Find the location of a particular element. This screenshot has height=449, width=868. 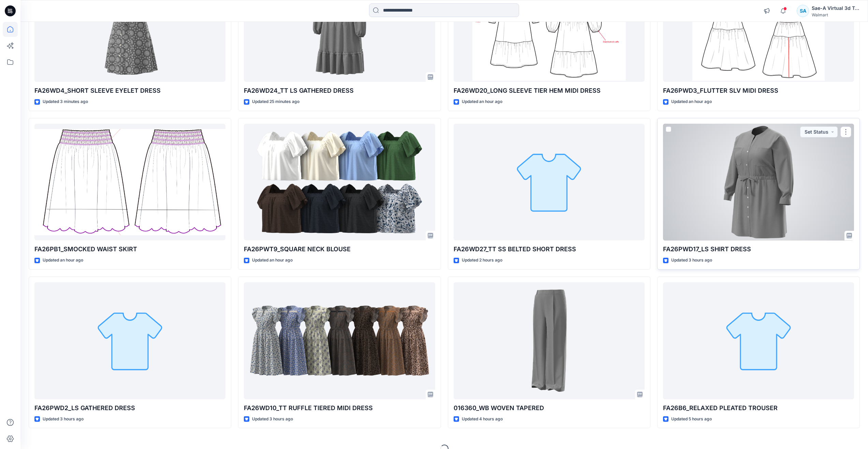

p: FA26WD10_TT RUFFLE TIERED MIDI DRESS is located at coordinates (339, 408).